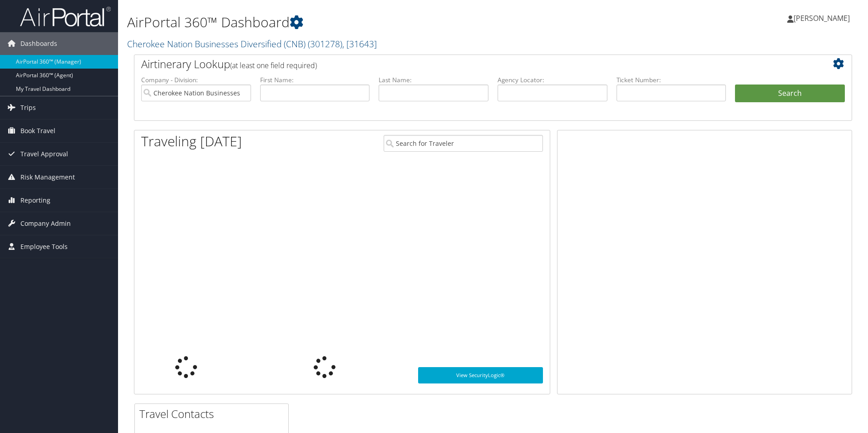 Image resolution: width=868 pixels, height=433 pixels. Describe the element at coordinates (214, 414) in the screenshot. I see `h2: Travel Contacts` at that location.